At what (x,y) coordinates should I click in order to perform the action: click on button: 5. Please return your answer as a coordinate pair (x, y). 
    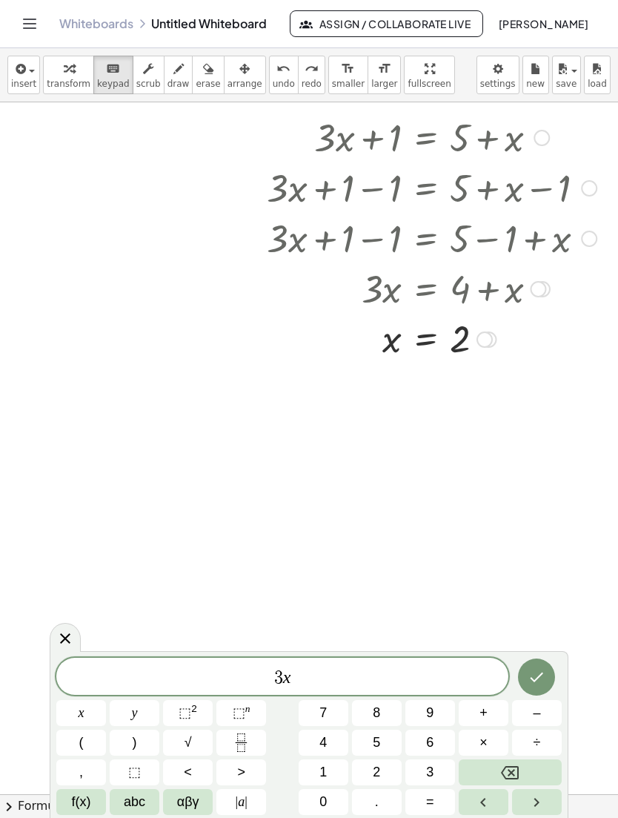
    Looking at the image, I should click on (377, 742).